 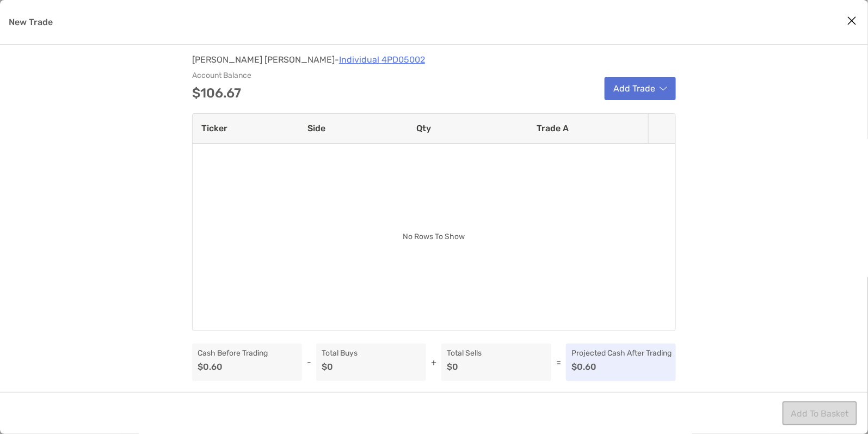 What do you see at coordinates (316, 128) in the screenshot?
I see `span: Side` at bounding box center [316, 128].